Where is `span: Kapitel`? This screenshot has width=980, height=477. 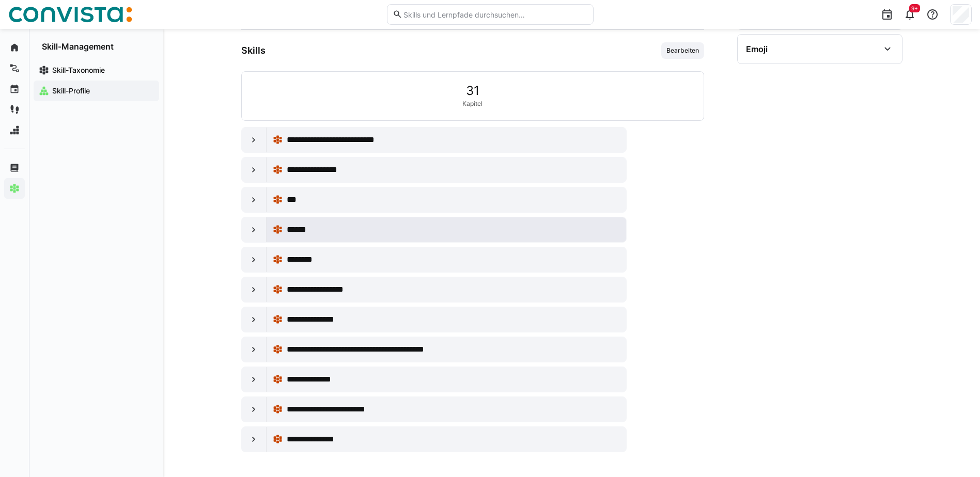
span: Kapitel is located at coordinates (472, 104).